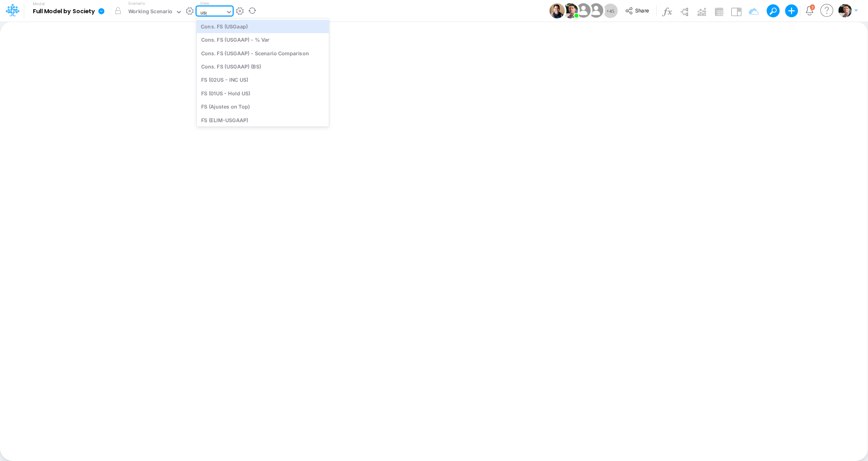 The height and width of the screenshot is (461, 868). Describe the element at coordinates (263, 106) in the screenshot. I see `div: FS (Ajustes on Top)` at that location.